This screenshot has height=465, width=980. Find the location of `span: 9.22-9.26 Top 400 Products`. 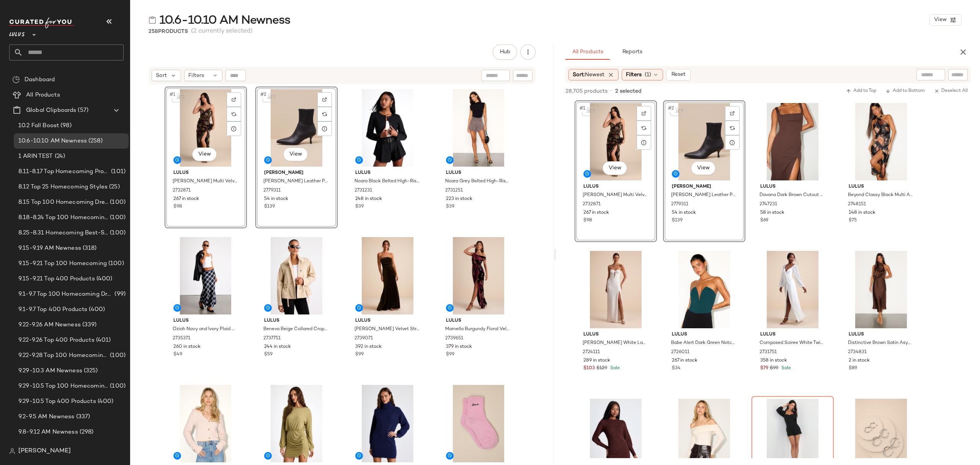

span: 9.22-9.26 Top 400 Products is located at coordinates (56, 340).